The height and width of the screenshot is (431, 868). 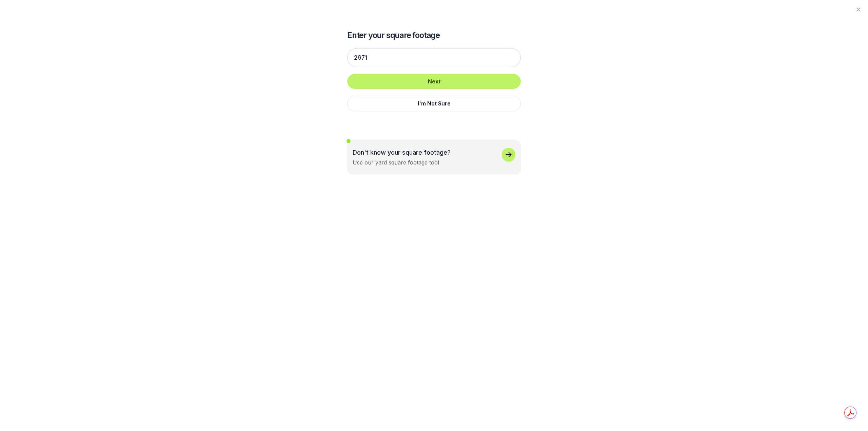 I want to click on button: Next, so click(x=434, y=81).